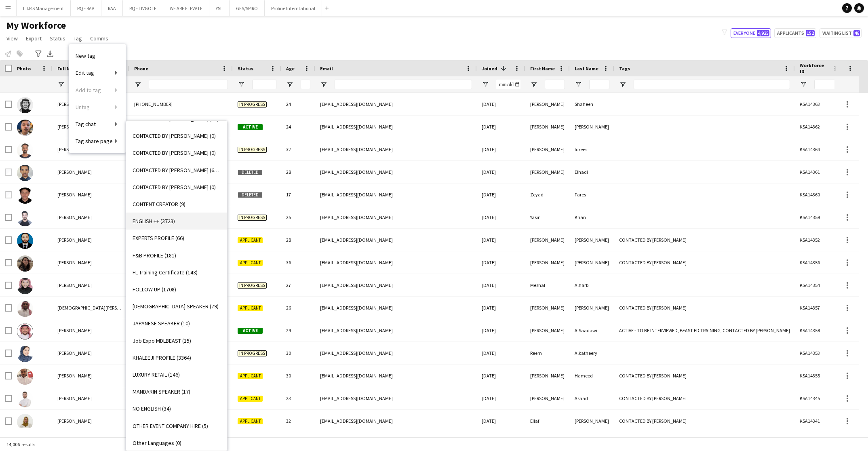  What do you see at coordinates (592, 172) in the screenshot?
I see `div: Elhadi` at bounding box center [592, 172].